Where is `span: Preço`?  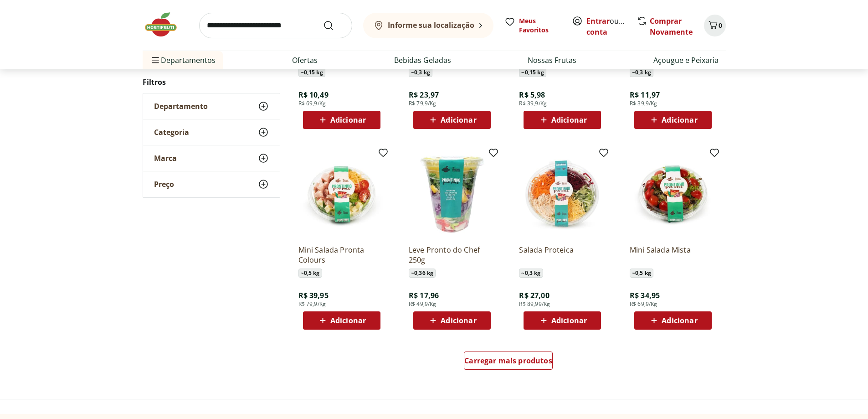
span: Preço is located at coordinates (164, 184).